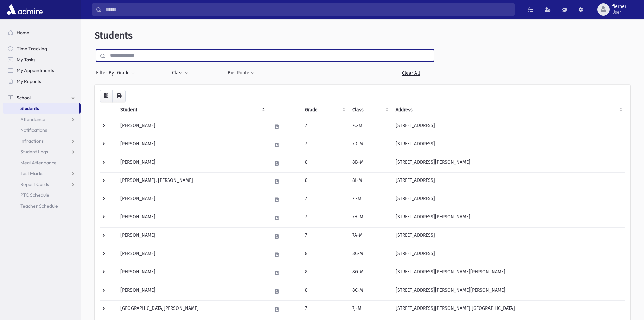 The width and height of the screenshot is (644, 320). What do you see at coordinates (32, 173) in the screenshot?
I see `span: Test Marks` at bounding box center [32, 173].